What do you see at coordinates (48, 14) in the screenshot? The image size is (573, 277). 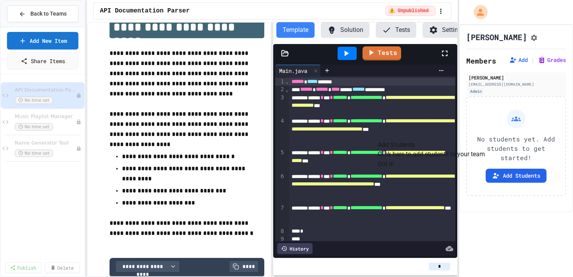 I see `span: Back to Teams` at bounding box center [48, 14].